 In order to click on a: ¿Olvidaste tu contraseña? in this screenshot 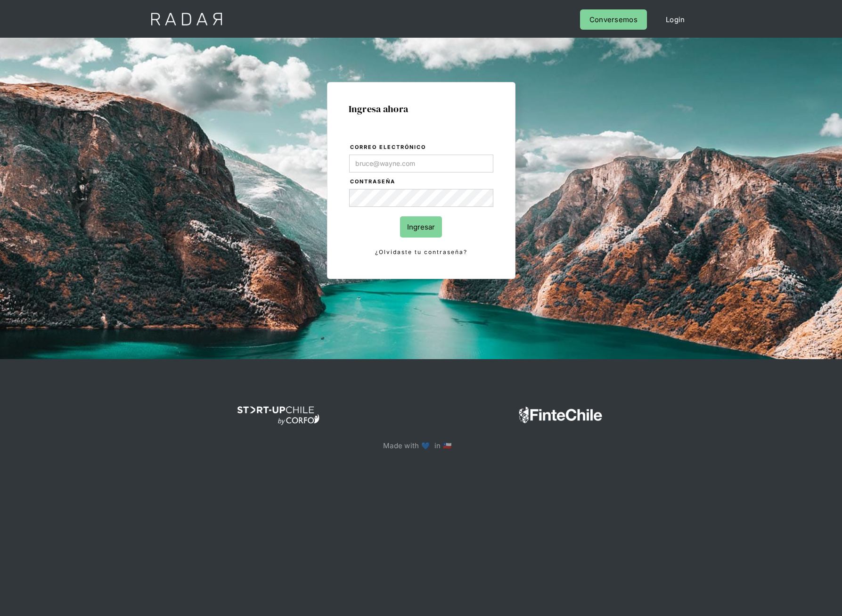, I will do `click(421, 252)`.